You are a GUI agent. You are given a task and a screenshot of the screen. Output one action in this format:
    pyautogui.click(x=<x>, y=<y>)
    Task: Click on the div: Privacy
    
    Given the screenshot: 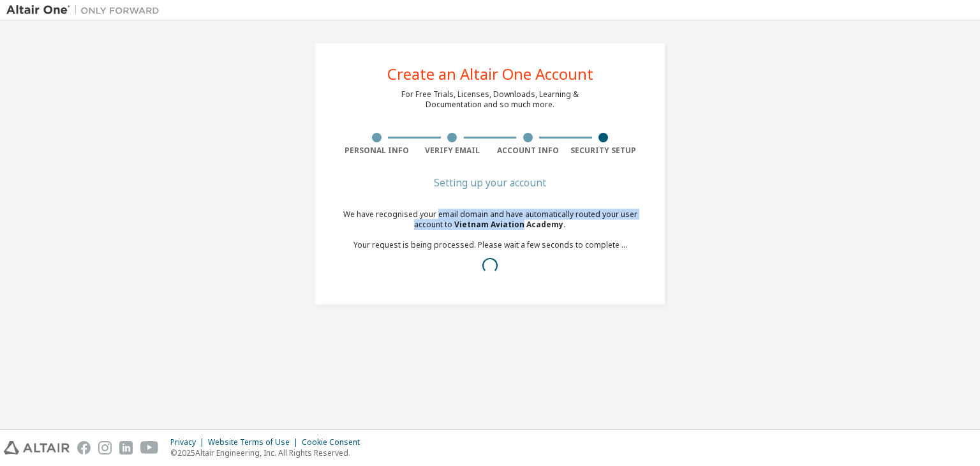 What is the action you would take?
    pyautogui.click(x=189, y=442)
    